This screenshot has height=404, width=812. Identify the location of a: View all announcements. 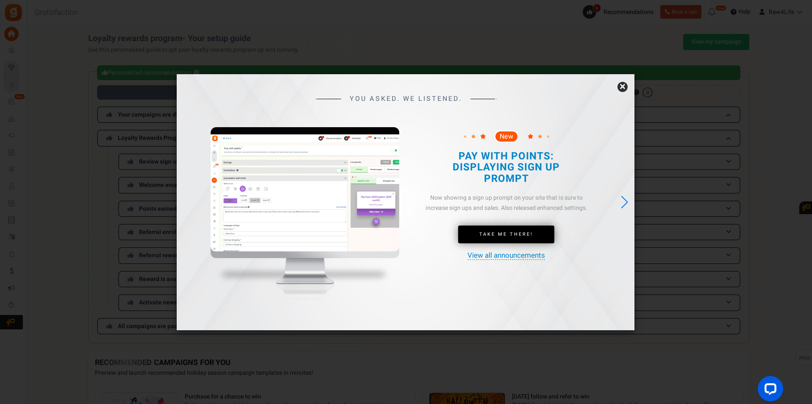
(506, 255).